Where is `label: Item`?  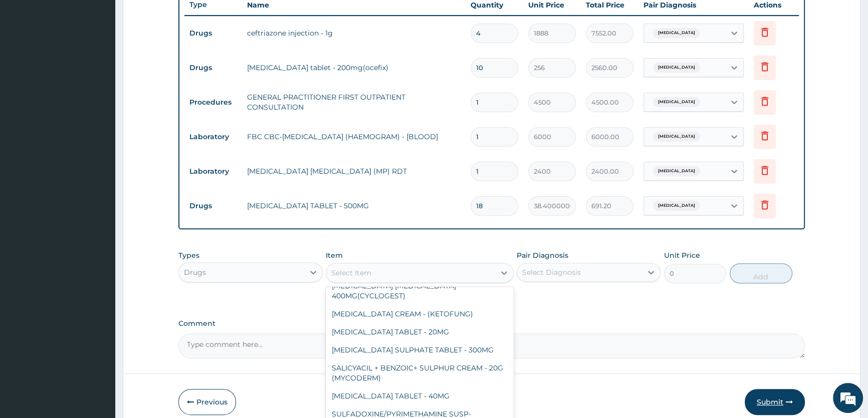
label: Item is located at coordinates (334, 255).